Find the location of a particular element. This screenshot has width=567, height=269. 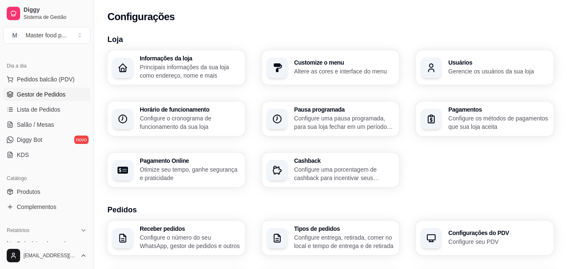

p: Configure o número do seu WhatsApp, gestor de pedidos e outros is located at coordinates (190, 242).